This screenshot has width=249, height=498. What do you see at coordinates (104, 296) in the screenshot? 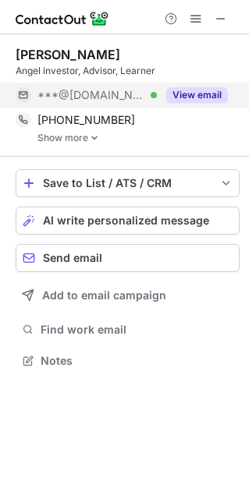
I see `span: Add to email campaign` at bounding box center [104, 296].